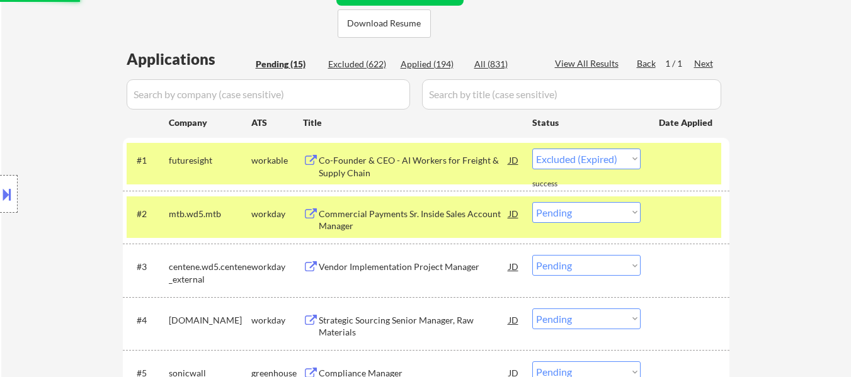 This screenshot has height=377, width=851. What do you see at coordinates (414, 166) in the screenshot?
I see `div: Co-Founder & CEO - AI Workers for Freight & Supply Chain` at bounding box center [414, 166].